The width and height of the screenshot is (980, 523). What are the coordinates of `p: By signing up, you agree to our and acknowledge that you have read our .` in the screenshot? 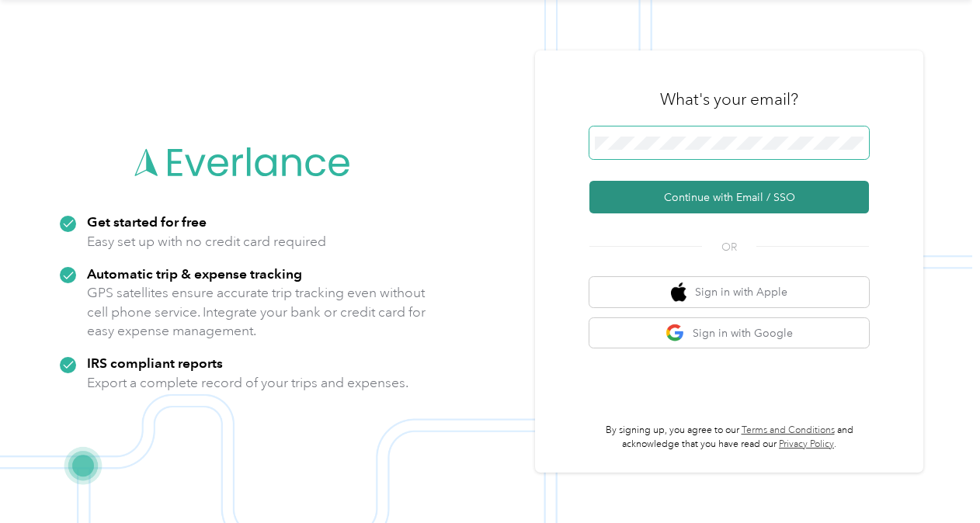 It's located at (729, 437).